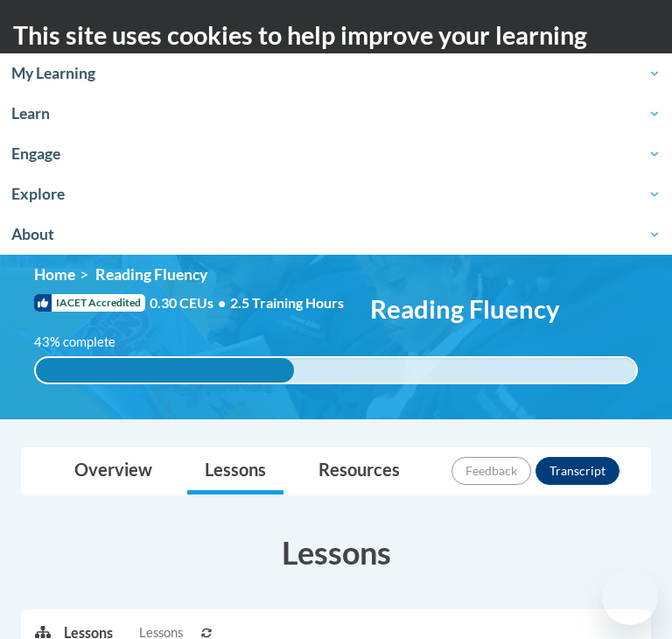  What do you see at coordinates (190, 303) in the screenshot?
I see `span: 0.30 CEUs` at bounding box center [190, 303].